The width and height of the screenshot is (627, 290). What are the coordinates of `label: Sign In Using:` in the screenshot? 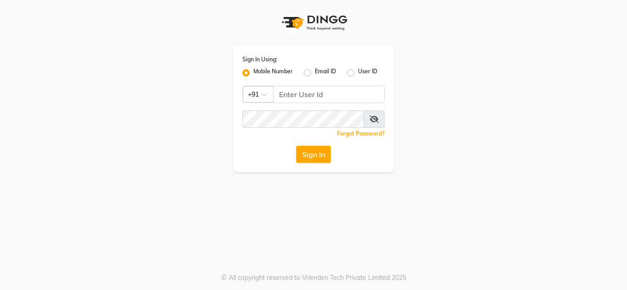 It's located at (260, 60).